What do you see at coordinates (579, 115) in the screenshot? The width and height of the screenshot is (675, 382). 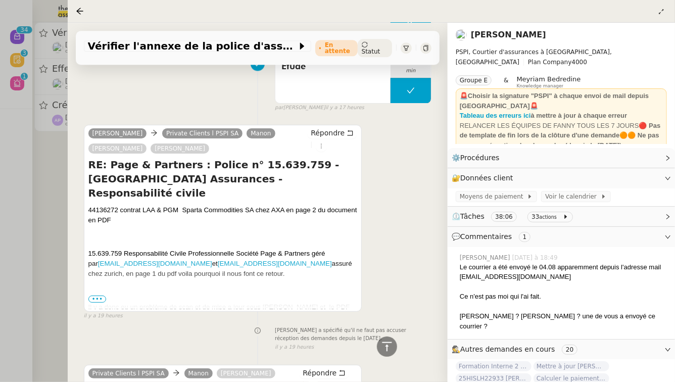 I see `strong: à mettre à jour à chaque erreur` at bounding box center [579, 115].